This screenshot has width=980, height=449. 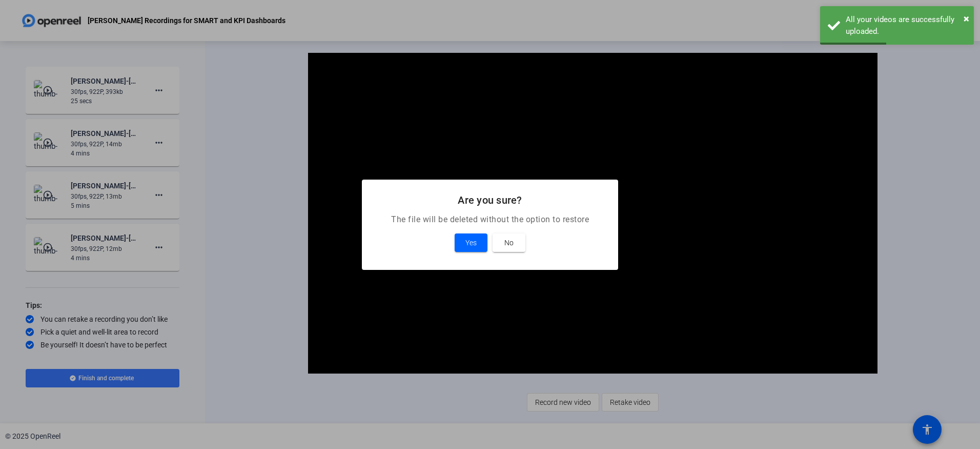 I want to click on button: Close, so click(x=966, y=19).